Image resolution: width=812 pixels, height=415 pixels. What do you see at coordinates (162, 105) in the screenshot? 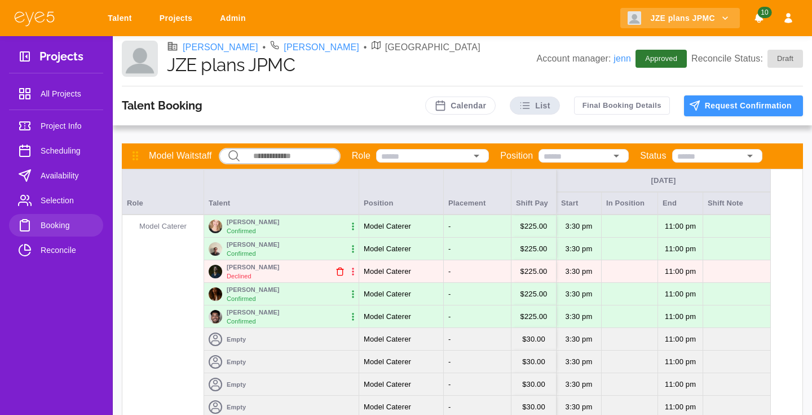
I see `h3: Talent Booking` at bounding box center [162, 105].